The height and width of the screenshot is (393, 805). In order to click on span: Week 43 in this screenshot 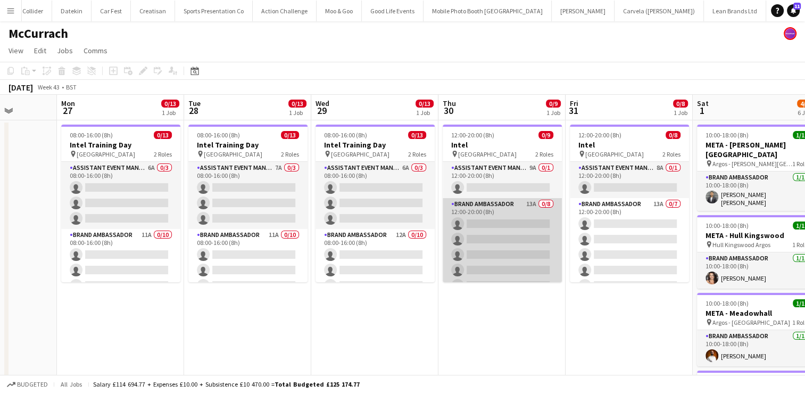, I will do `click(48, 87)`.